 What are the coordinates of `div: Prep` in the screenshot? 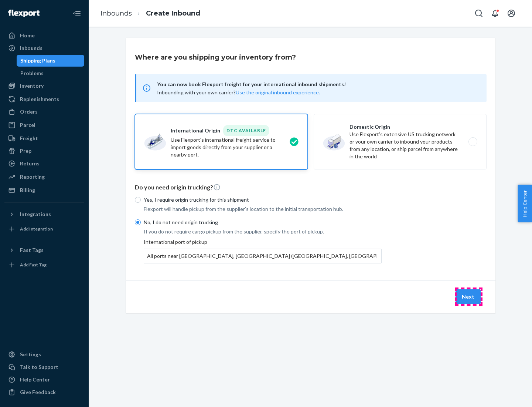 It's located at (25, 151).